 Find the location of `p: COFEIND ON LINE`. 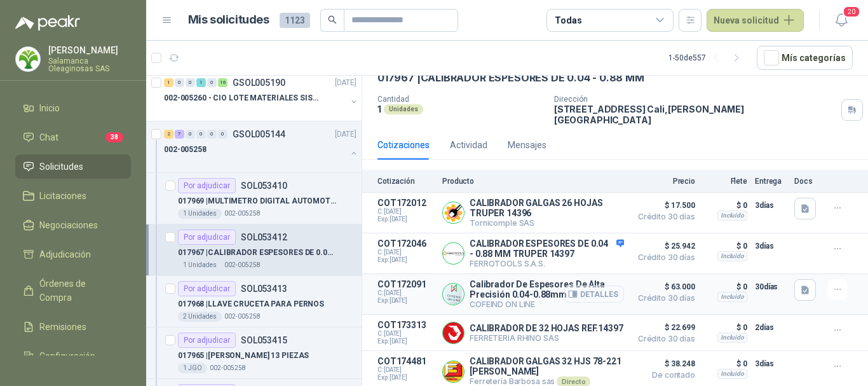

p: COFEIND ON LINE is located at coordinates (547, 304).